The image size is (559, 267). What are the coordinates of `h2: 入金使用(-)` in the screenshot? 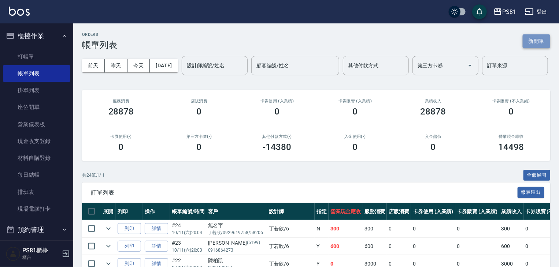 It's located at (355, 137).